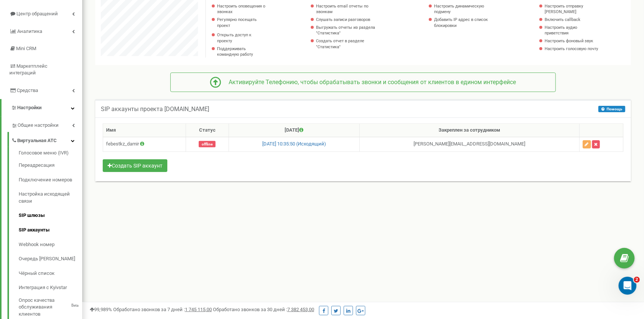 This screenshot has width=644, height=319. Describe the element at coordinates (242, 22) in the screenshot. I see `p: Регулярно посещать проект` at that location.